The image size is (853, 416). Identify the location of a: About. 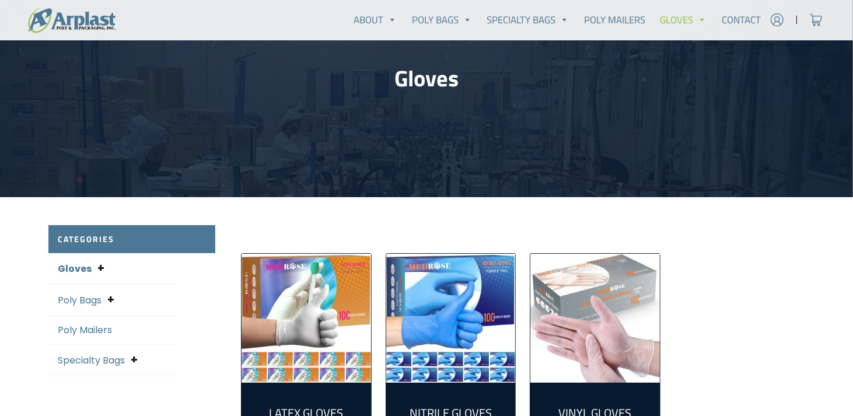
(375, 20).